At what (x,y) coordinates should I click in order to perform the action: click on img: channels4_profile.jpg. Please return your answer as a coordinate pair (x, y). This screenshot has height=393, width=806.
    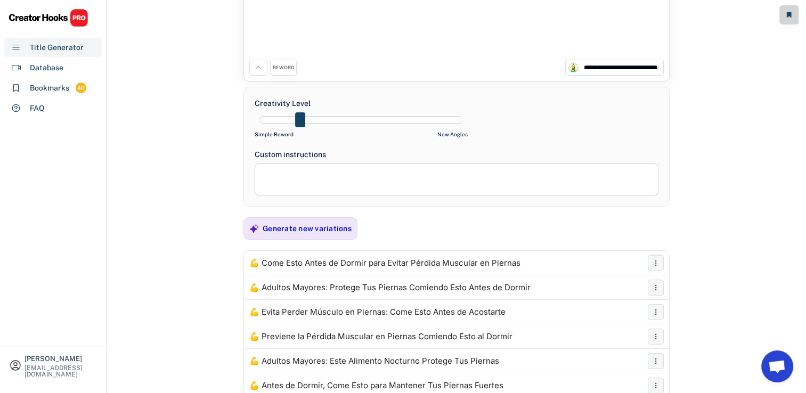
    Looking at the image, I should click on (573, 68).